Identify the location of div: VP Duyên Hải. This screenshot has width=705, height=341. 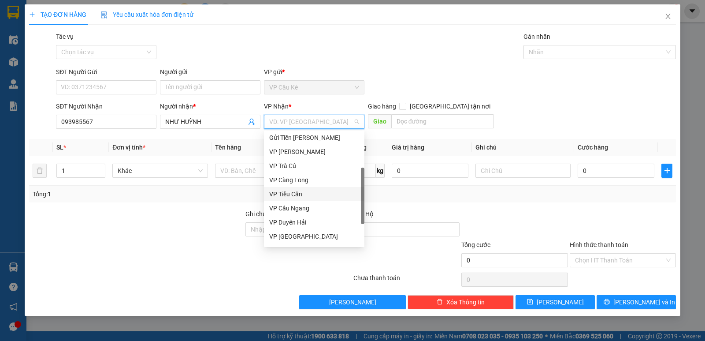
(314, 222).